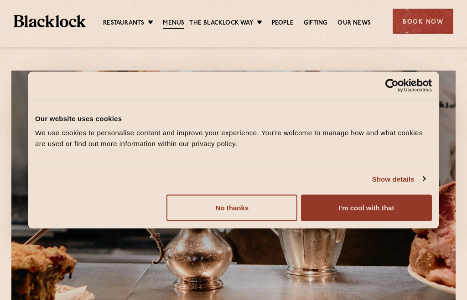 The width and height of the screenshot is (467, 300). I want to click on button: No thanks, so click(231, 208).